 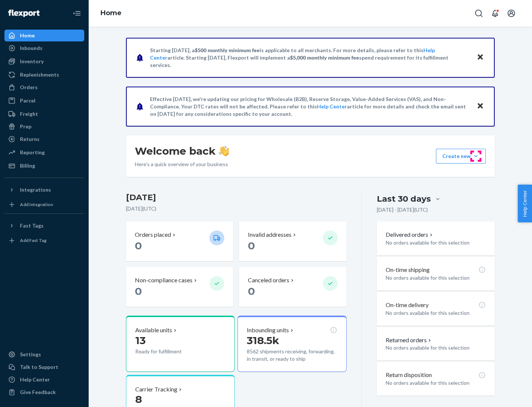 I want to click on h1: Welcome back, so click(x=182, y=151).